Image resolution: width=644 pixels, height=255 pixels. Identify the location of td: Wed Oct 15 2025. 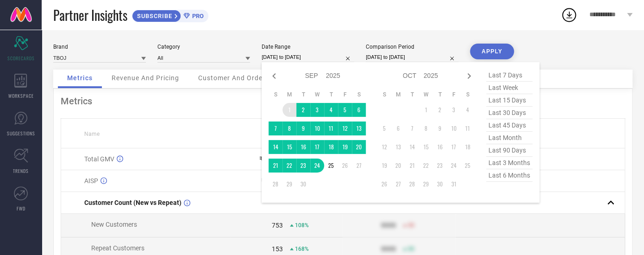
(426, 147).